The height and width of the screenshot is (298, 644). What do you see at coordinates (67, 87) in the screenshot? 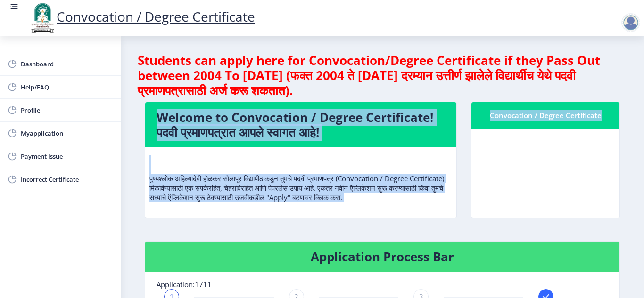
I see `span: Help/FAQ` at bounding box center [67, 87].